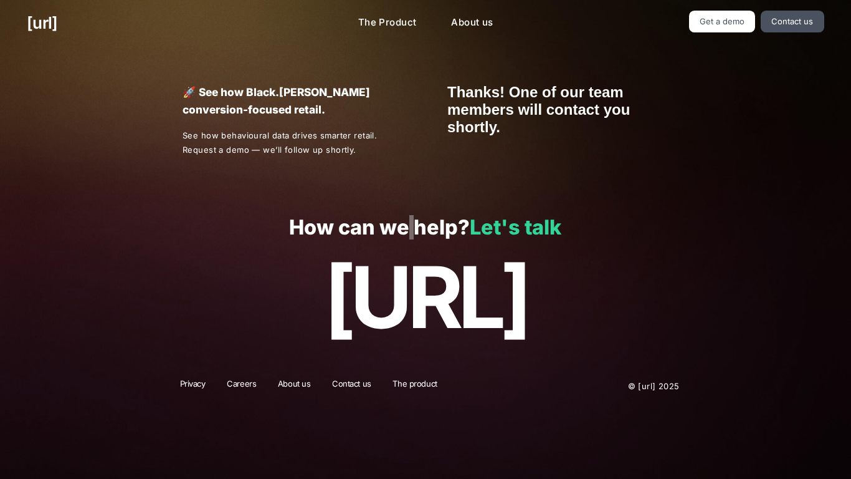 The image size is (851, 479). Describe the element at coordinates (722, 21) in the screenshot. I see `a: Get a demo` at that location.